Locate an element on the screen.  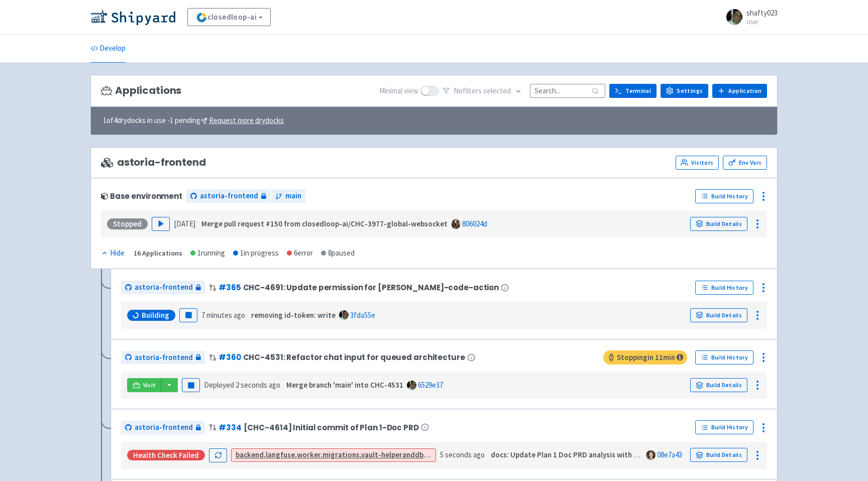
img: Shipyard logo is located at coordinates (133, 17).